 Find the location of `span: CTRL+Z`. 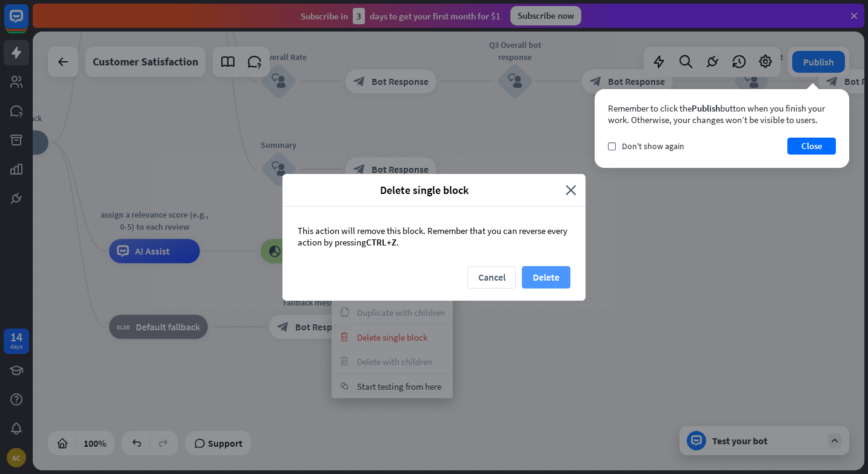

span: CTRL+Z is located at coordinates (381, 242).